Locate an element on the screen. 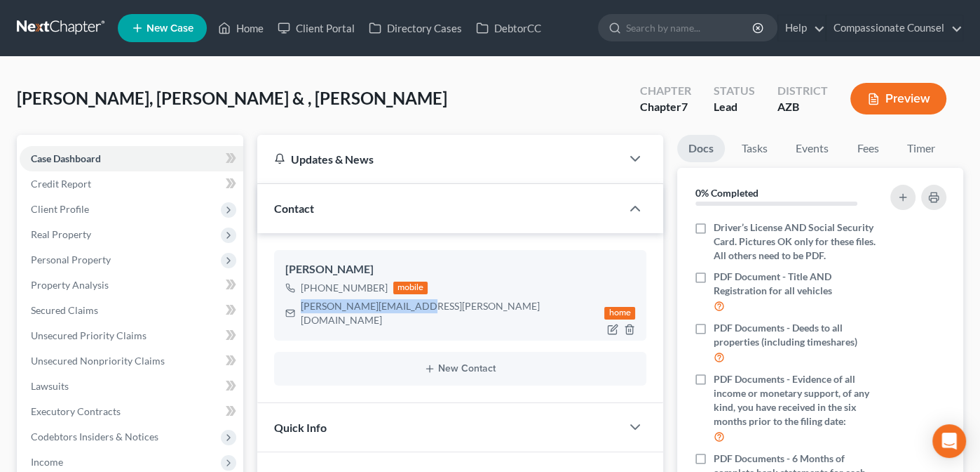  div: mobile is located at coordinates (411, 288).